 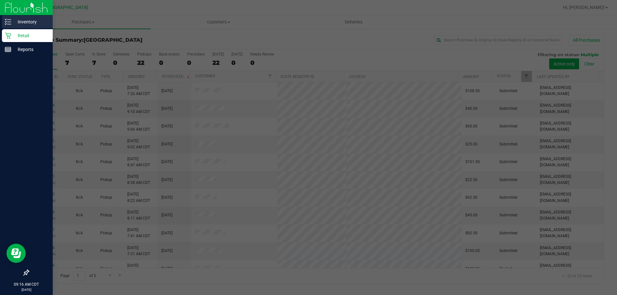 I want to click on p: Reports, so click(x=31, y=49).